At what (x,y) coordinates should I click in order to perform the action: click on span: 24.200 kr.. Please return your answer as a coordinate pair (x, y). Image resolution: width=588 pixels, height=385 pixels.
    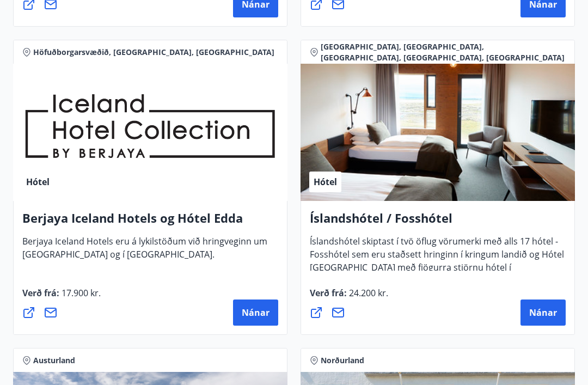
    Looking at the image, I should click on (367, 294).